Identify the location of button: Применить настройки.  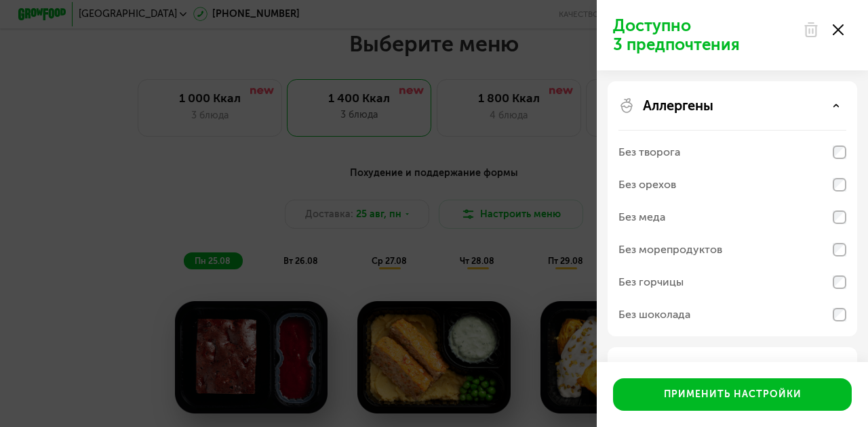
(732, 395).